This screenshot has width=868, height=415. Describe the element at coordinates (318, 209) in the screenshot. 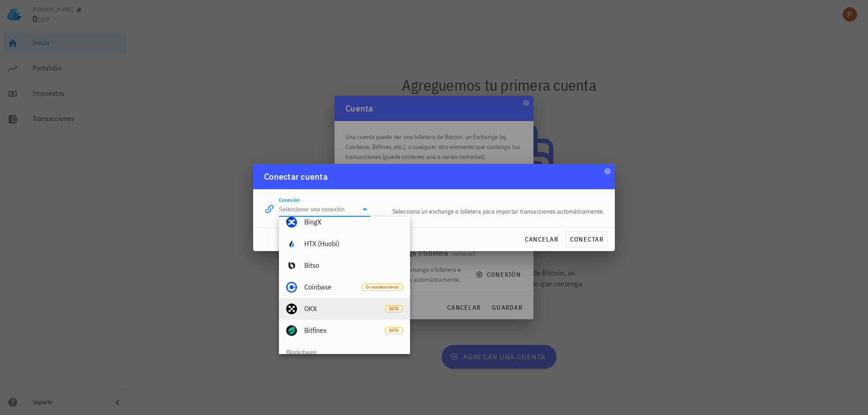

I see `input: Seleccionar una conexión` at that location.